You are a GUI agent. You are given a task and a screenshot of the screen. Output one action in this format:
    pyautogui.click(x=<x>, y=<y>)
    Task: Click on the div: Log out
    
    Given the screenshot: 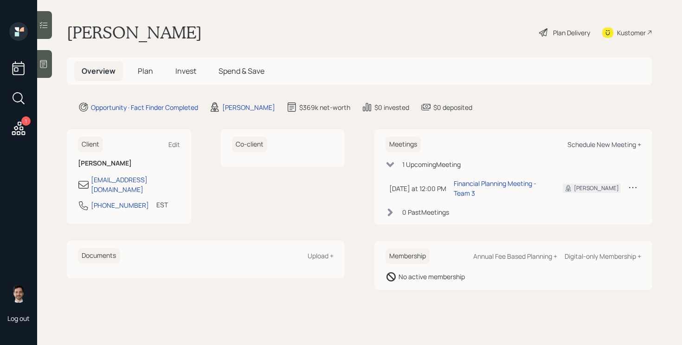 What is the action you would take?
    pyautogui.click(x=19, y=318)
    